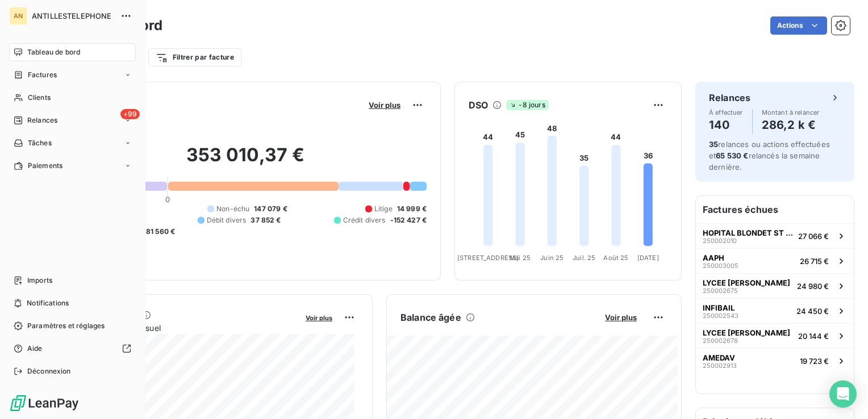  I want to click on span: HOPITAL BLONDET ST JOSEPH, so click(748, 233).